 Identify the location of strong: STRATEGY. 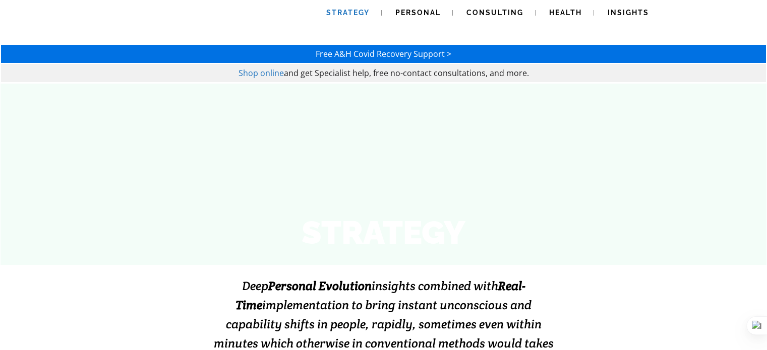
(383, 232).